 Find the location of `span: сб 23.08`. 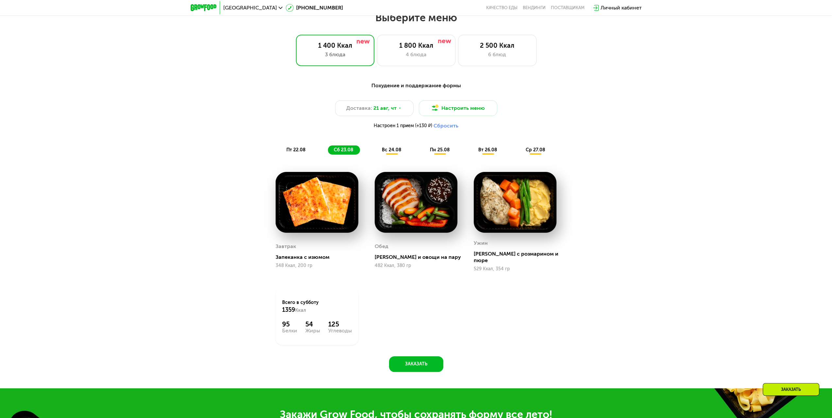

span: сб 23.08 is located at coordinates (344, 150).